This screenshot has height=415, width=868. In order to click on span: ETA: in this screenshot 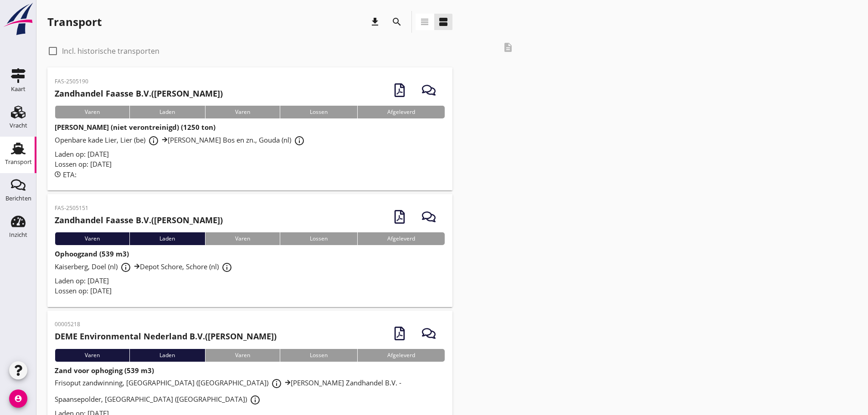, I will do `click(70, 175)`.